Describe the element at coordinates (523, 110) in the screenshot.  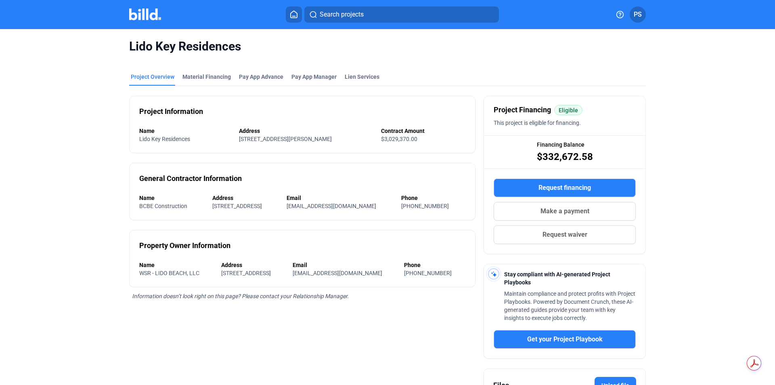
I see `span: Project Financing` at that location.